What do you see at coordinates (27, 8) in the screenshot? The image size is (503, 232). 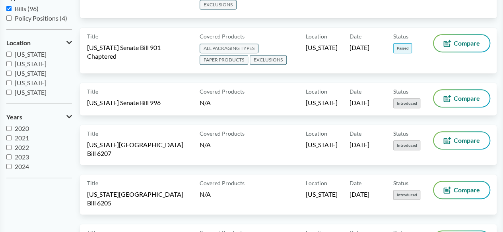 I see `span: Bills (96)` at bounding box center [27, 8].